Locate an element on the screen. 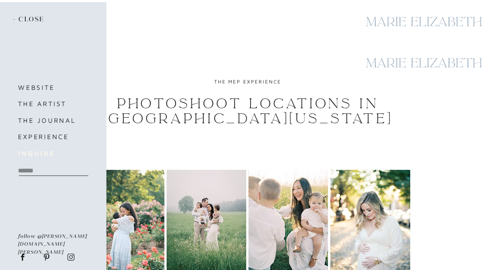 This screenshot has height=270, width=495. a: The MEP Experience is located at coordinates (247, 81).